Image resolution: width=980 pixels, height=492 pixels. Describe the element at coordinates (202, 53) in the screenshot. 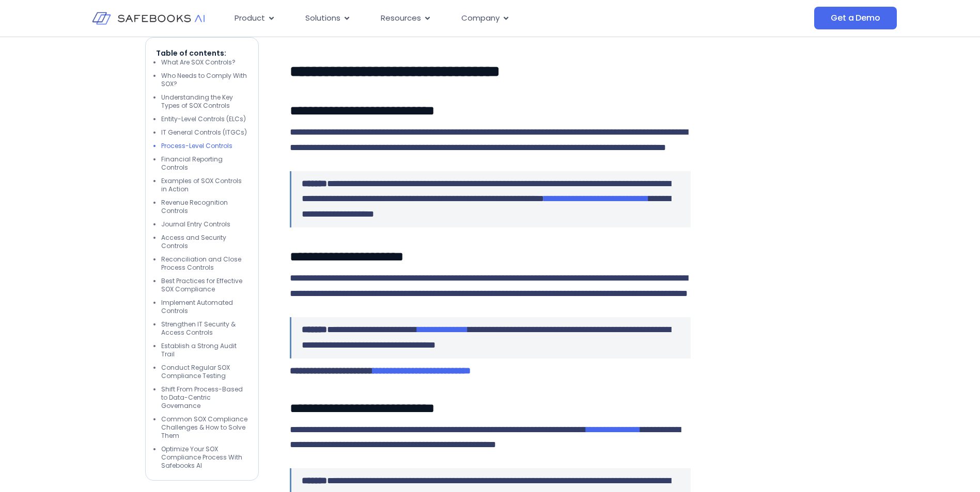

I see `p: Table of contents:` at that location.